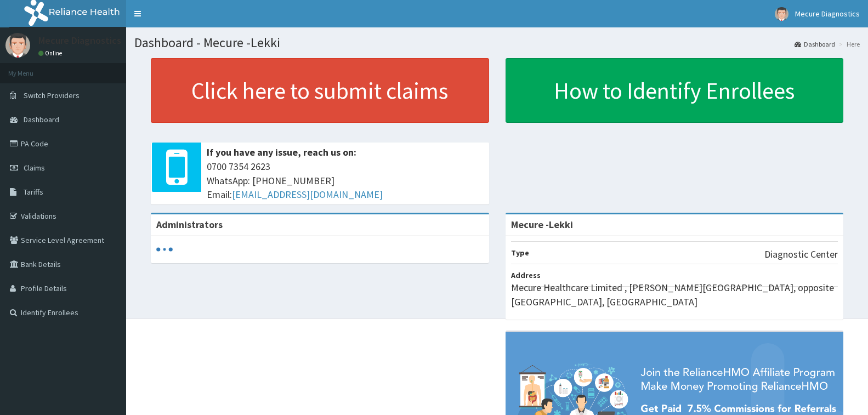 The height and width of the screenshot is (415, 868). I want to click on b: Type, so click(520, 253).